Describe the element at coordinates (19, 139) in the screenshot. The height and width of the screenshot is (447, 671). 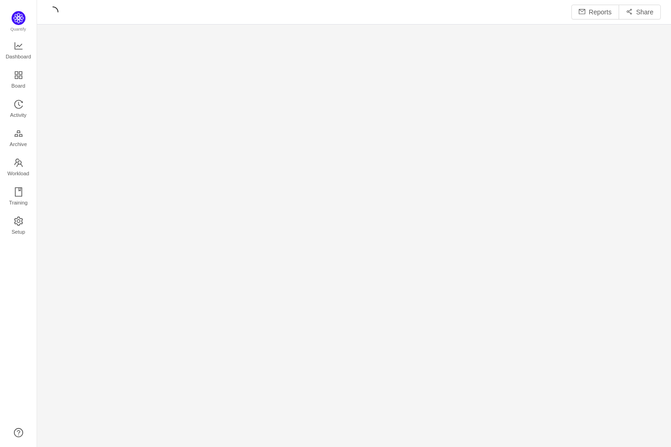
I see `a: Archive` at that location.